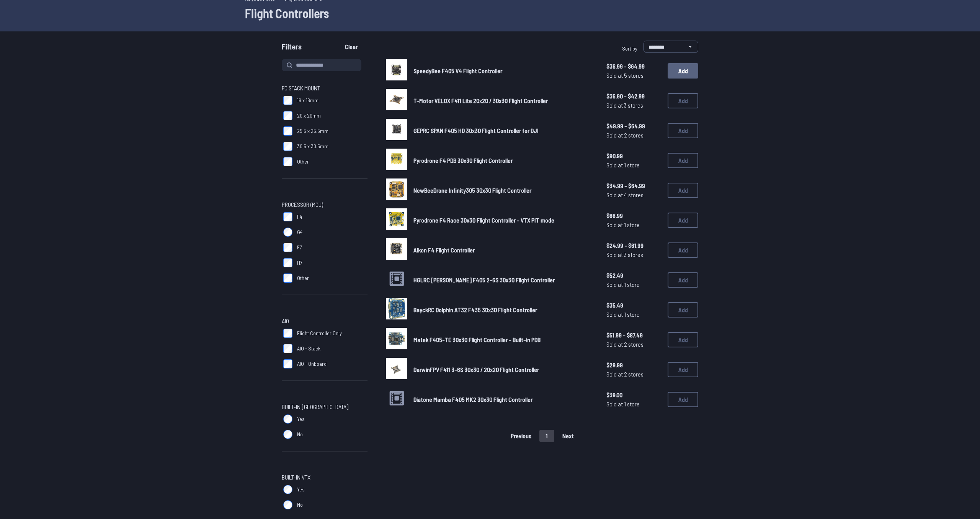 The image size is (980, 519). Describe the element at coordinates (634, 76) in the screenshot. I see `span: Sold at 5 stores` at that location.